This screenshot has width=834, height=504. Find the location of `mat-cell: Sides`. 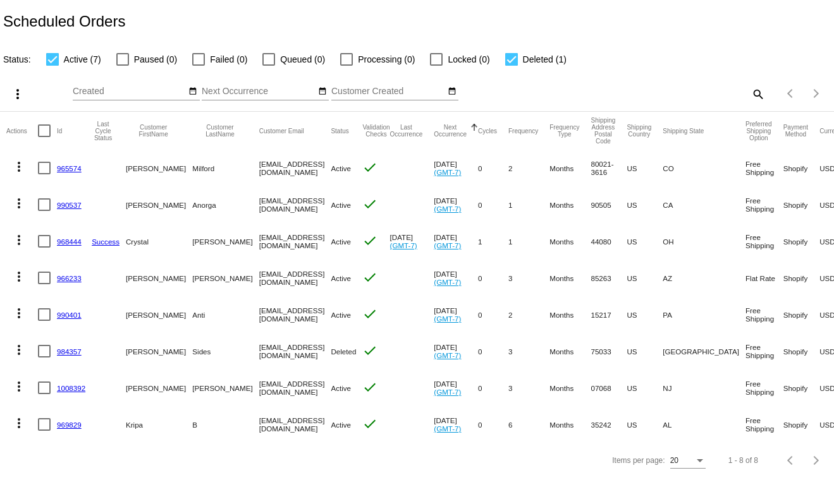

mat-cell: Sides is located at coordinates (225, 352).